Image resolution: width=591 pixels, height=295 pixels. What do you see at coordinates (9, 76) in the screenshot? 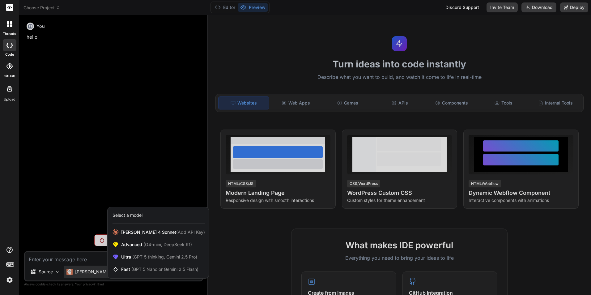
I see `label: GitHub` at bounding box center [9, 76].